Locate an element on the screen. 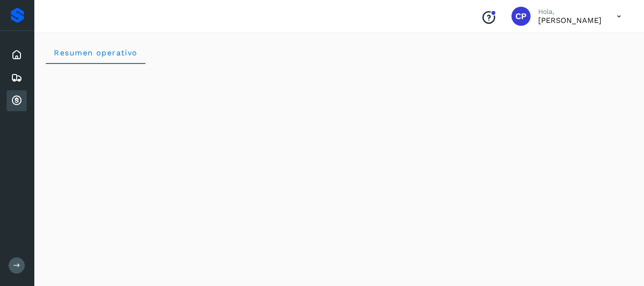 This screenshot has width=644, height=286. div: Inicio is located at coordinates (17, 55).